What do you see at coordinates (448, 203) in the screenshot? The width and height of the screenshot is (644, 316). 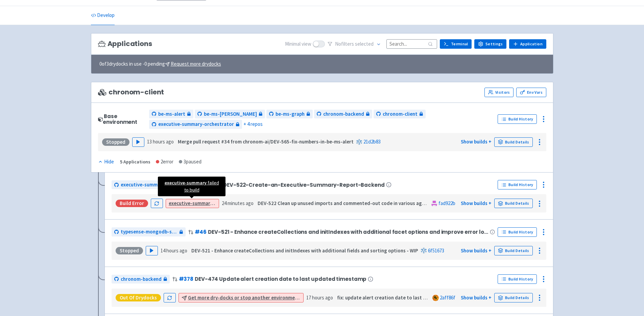 I see `a: fad922b` at bounding box center [448, 203].